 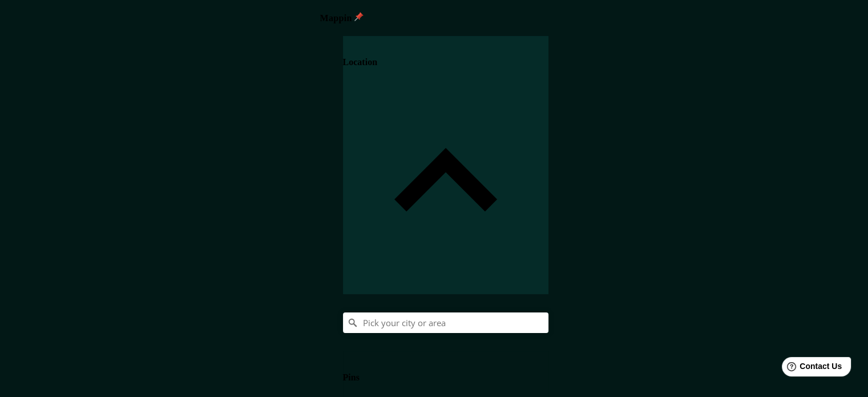 What do you see at coordinates (360, 62) in the screenshot?
I see `h4: Location` at bounding box center [360, 62].